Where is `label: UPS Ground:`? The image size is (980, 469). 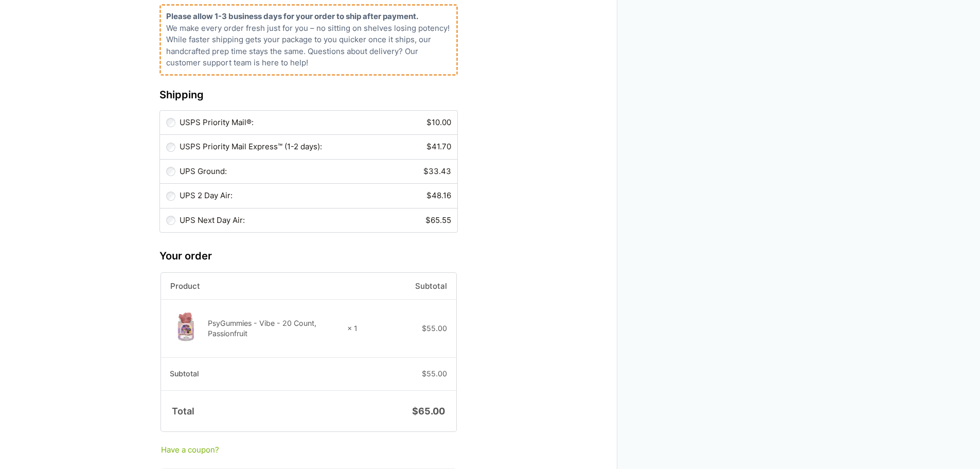 label: UPS Ground: is located at coordinates (315, 172).